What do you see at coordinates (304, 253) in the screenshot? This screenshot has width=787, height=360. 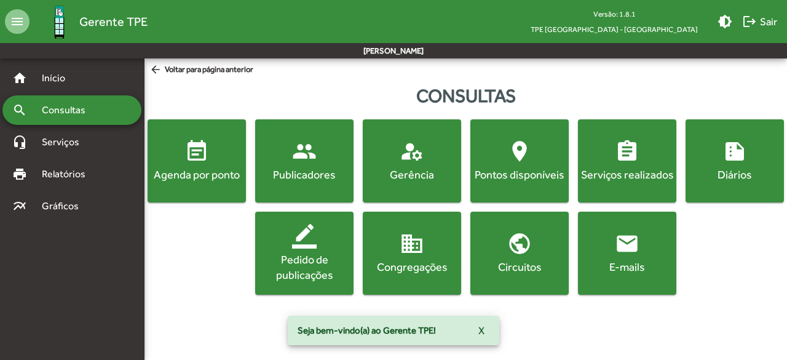 I see `button: Pedido de publicações` at bounding box center [304, 253].